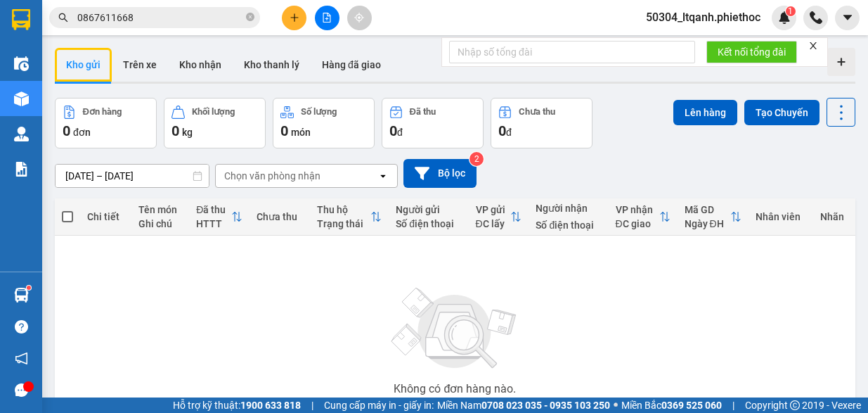 This screenshot has height=413, width=868. Describe the element at coordinates (271, 405) in the screenshot. I see `strong: 1900 633 818` at that location.